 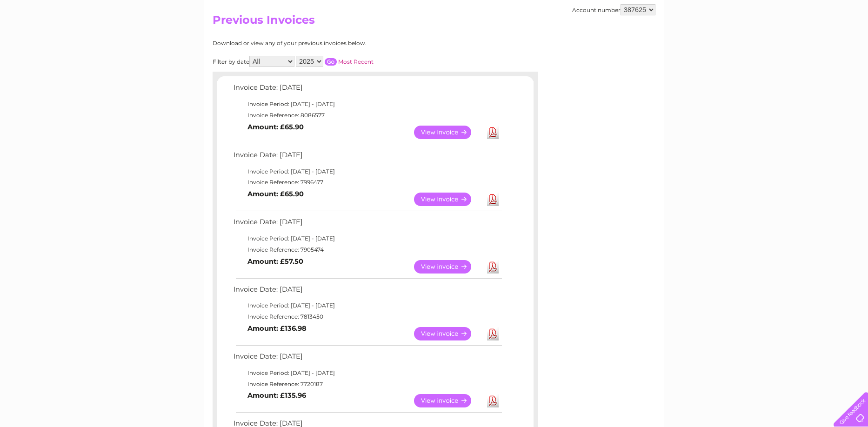 What do you see at coordinates (335, 62) in the screenshot?
I see `div: Filter by date` at bounding box center [335, 62].